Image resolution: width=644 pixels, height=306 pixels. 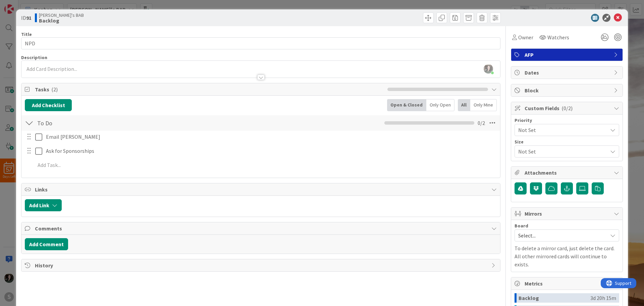 I want to click on span: History, so click(x=261, y=265).